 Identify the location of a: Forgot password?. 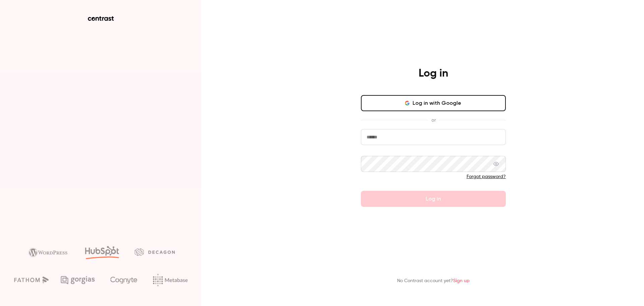
(486, 176).